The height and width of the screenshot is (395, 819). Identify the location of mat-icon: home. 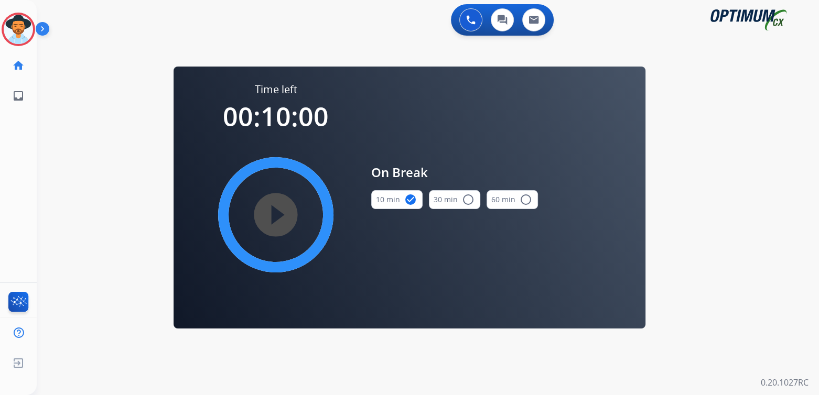
(18, 66).